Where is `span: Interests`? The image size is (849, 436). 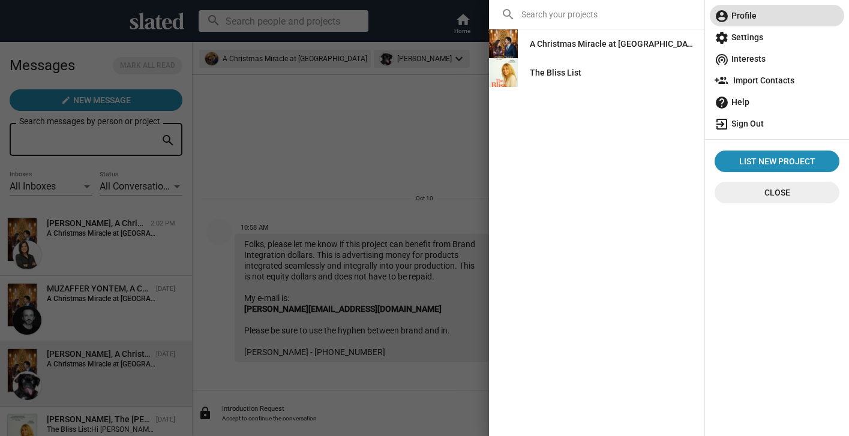 span: Interests is located at coordinates (777, 59).